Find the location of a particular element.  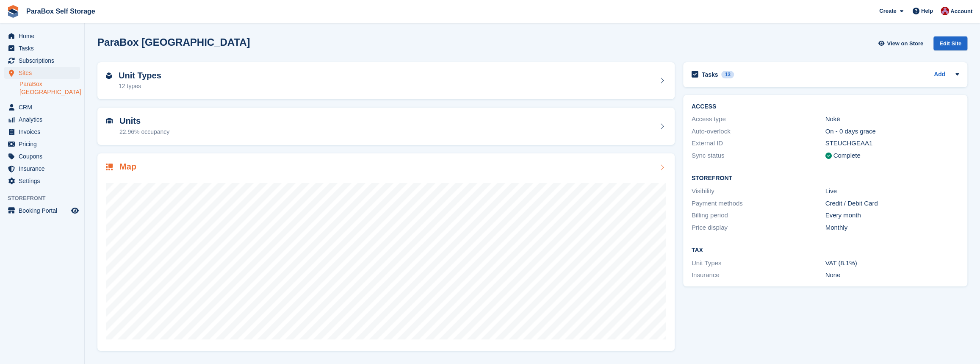

img: Yan Grandjean is located at coordinates (945, 11).